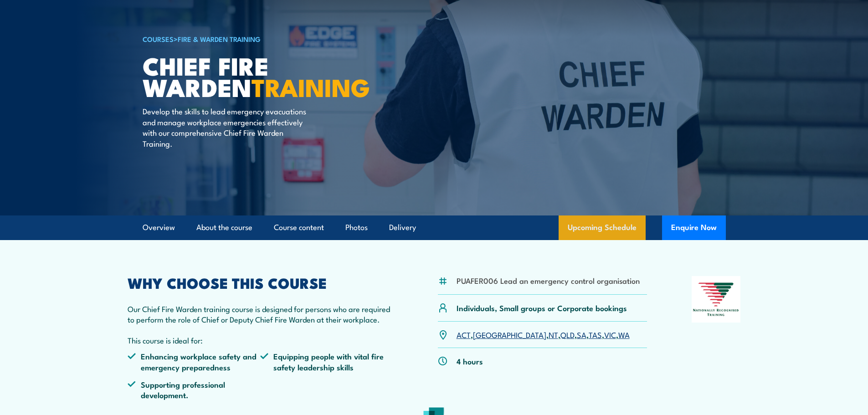 The height and width of the screenshot is (415, 868). I want to click on a: SA, so click(581, 335).